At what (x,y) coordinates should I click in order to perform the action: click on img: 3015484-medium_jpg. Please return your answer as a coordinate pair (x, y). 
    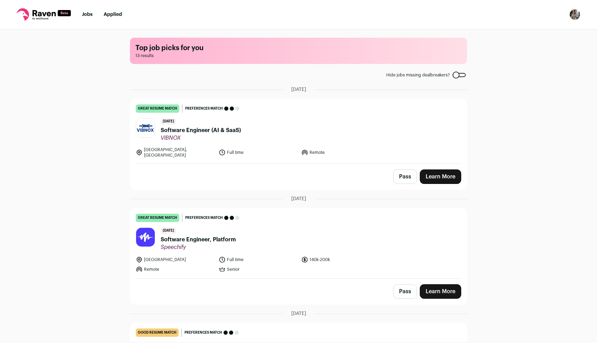
    Looking at the image, I should click on (575, 15).